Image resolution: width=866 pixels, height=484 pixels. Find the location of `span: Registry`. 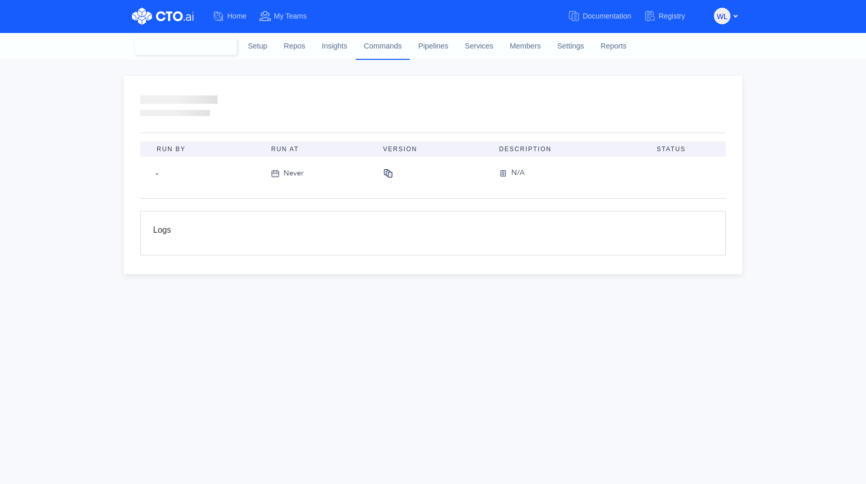

span: Registry is located at coordinates (672, 16).